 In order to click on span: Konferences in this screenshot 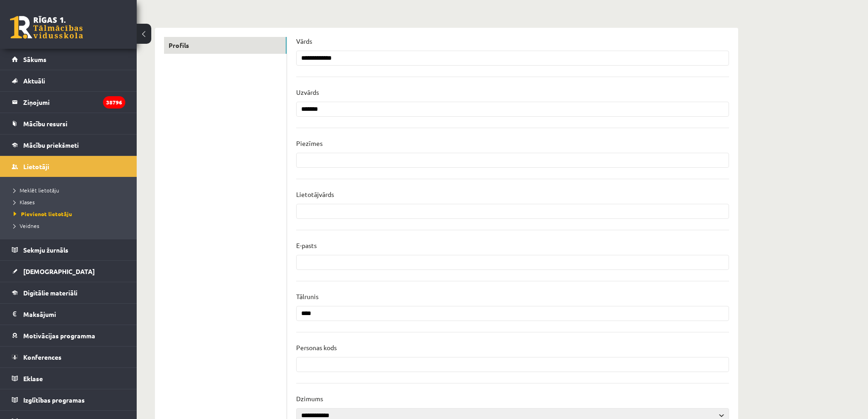, I will do `click(43, 357)`.